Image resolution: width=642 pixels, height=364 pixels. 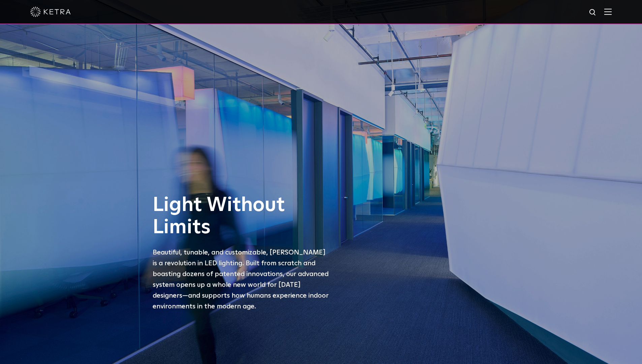 What do you see at coordinates (608, 12) in the screenshot?
I see `img: Hamburger%20Nav.svg` at bounding box center [608, 12].